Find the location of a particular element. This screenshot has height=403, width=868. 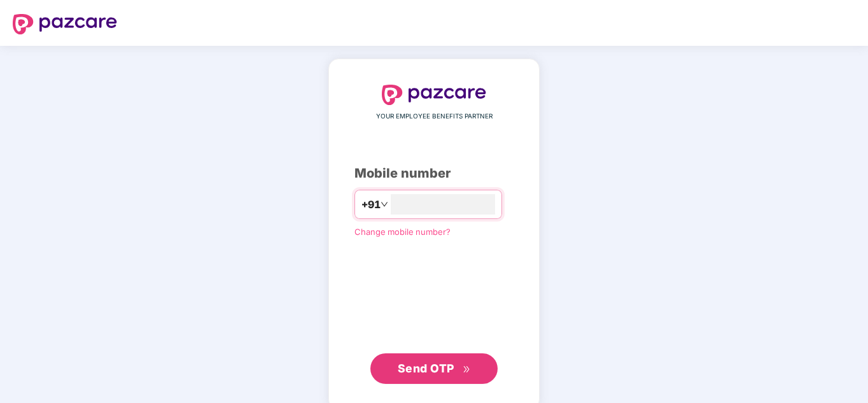

div: Mobile number is located at coordinates (434, 173).